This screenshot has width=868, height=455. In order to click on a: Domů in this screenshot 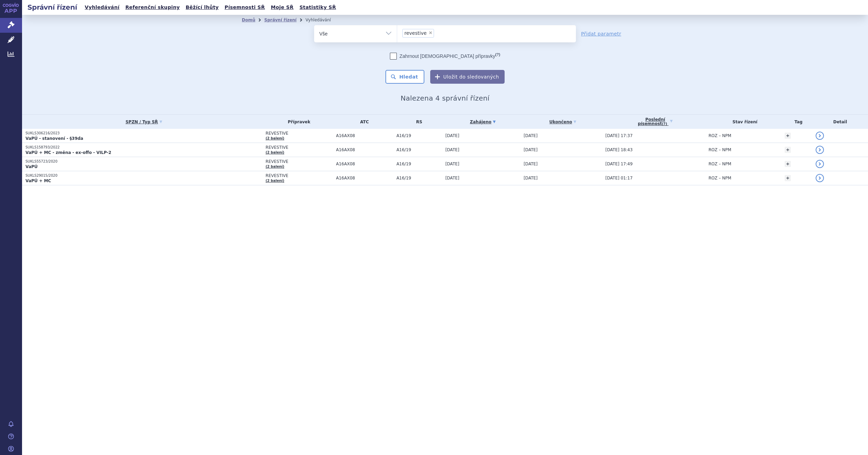, I will do `click(248, 20)`.